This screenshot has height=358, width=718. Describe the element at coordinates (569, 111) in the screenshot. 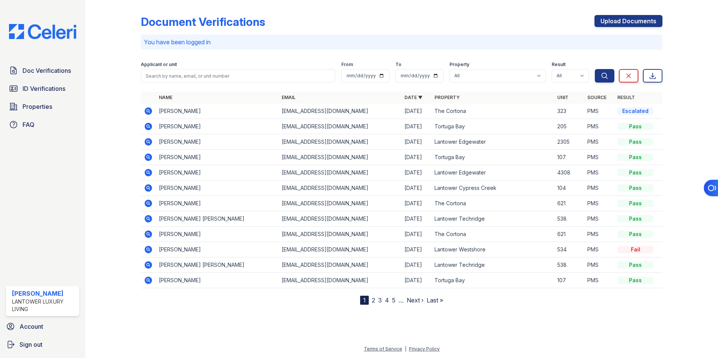

I see `td: 323` at that location.